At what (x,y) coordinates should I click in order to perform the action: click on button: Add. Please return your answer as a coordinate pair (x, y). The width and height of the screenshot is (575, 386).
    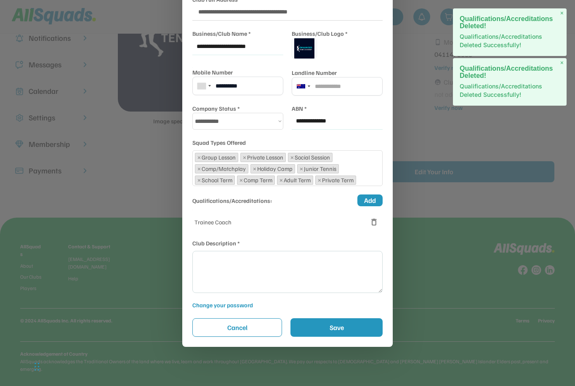
    Looking at the image, I should click on (370, 200).